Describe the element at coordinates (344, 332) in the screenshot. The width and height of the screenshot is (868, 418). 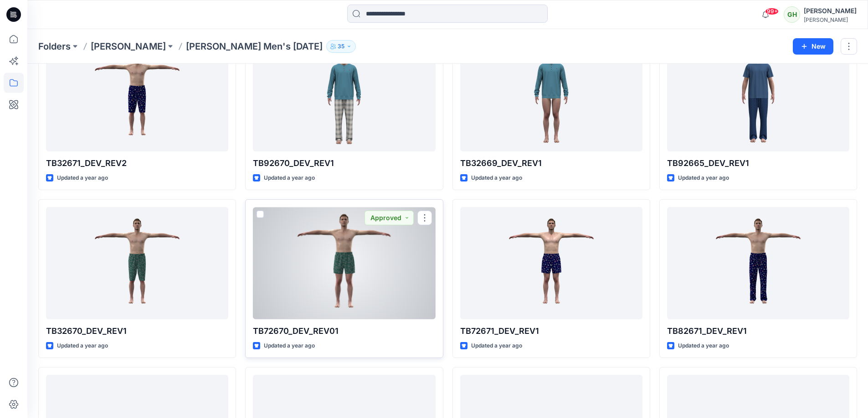
I see `p: TB72670_DEV_REV01` at that location.